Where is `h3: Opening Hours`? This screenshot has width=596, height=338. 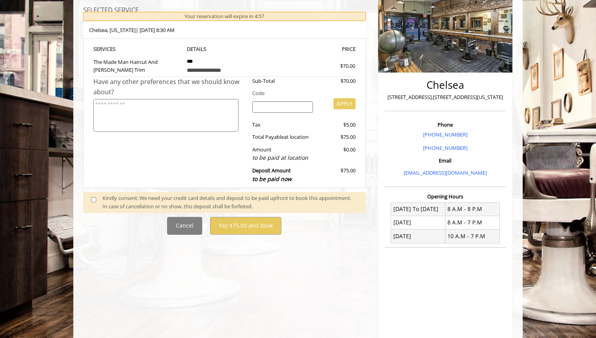
h3: Opening Hours is located at coordinates (445, 196).